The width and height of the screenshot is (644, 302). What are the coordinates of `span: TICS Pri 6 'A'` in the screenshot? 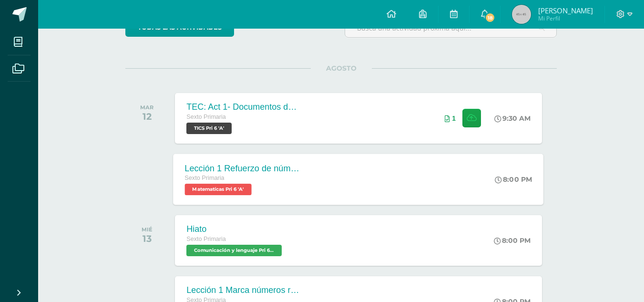 It's located at (209, 128).